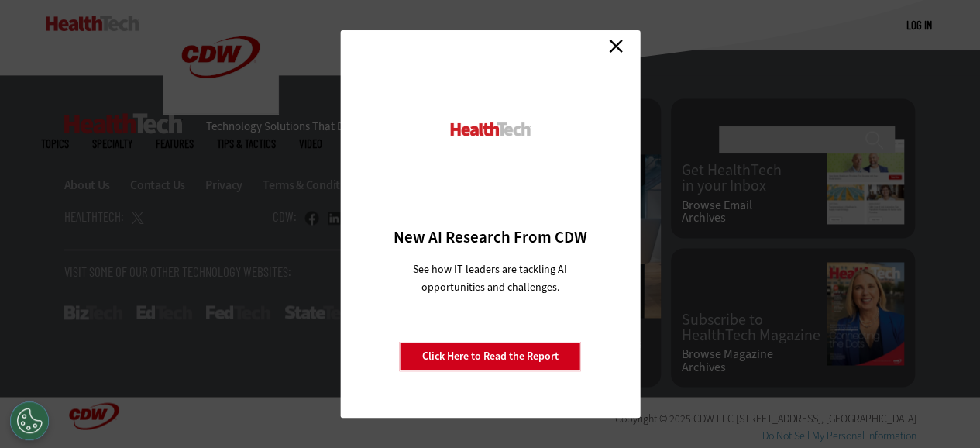 The width and height of the screenshot is (980, 448). I want to click on button: Open Preferences, so click(29, 420).